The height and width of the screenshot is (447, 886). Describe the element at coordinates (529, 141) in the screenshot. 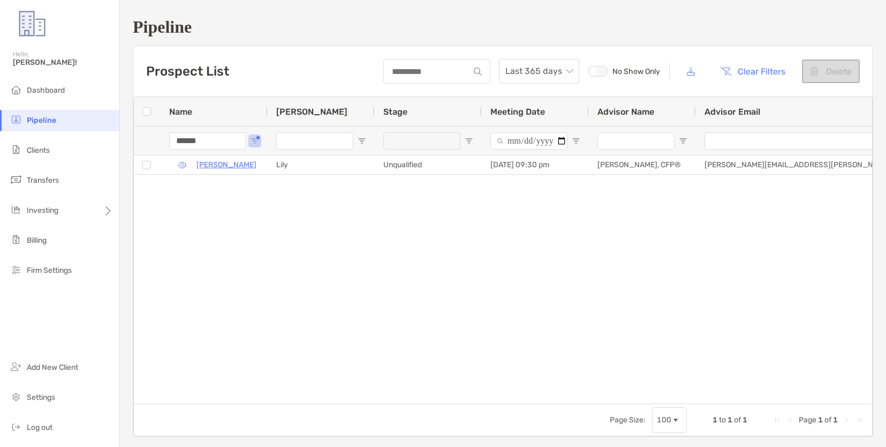

I see `input: Meeting Date Filter Input` at that location.